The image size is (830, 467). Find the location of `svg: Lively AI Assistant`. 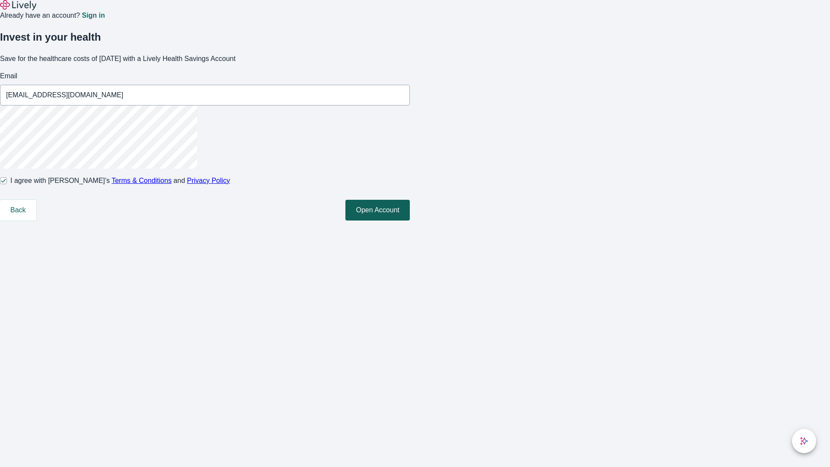

svg: Lively AI Assistant is located at coordinates (804, 441).